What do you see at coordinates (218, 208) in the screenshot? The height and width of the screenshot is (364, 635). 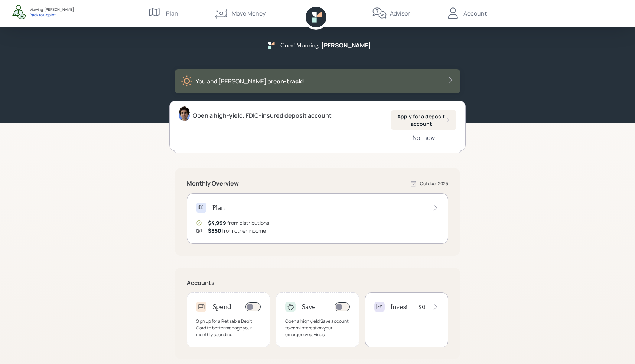 I see `h4: Plan` at bounding box center [218, 208].